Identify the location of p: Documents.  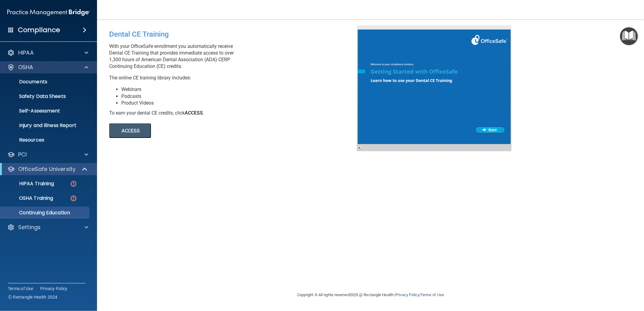
(45, 82).